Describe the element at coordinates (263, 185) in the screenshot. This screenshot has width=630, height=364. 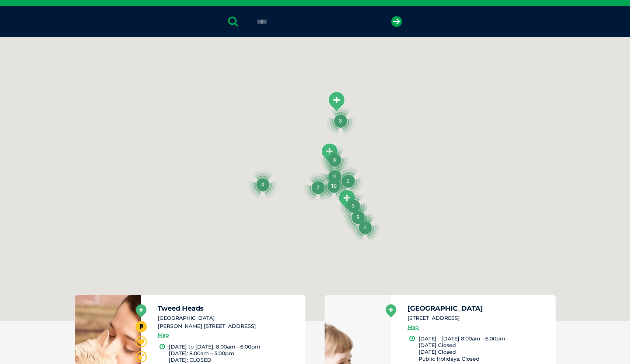
I see `div: 4` at that location.